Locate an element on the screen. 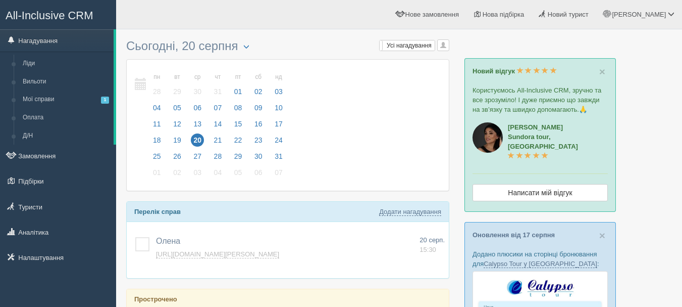 The image size is (682, 307). small: пт is located at coordinates (238, 77).